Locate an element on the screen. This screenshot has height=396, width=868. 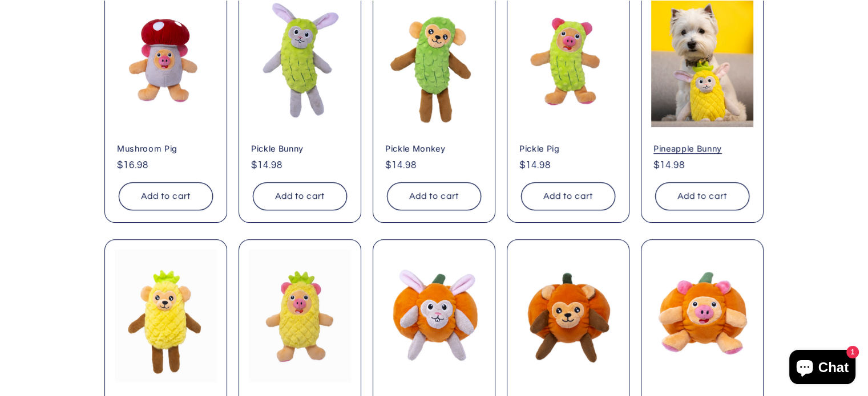
a: Pineapple Bunny is located at coordinates (702, 148).